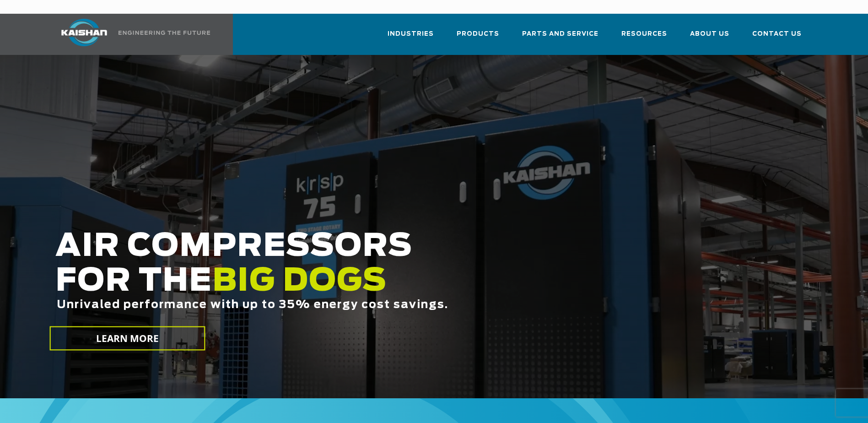 This screenshot has width=868, height=423. What do you see at coordinates (253, 305) in the screenshot?
I see `span: Unrivaled performance with up to 35% energy cost savings.` at bounding box center [253, 305].